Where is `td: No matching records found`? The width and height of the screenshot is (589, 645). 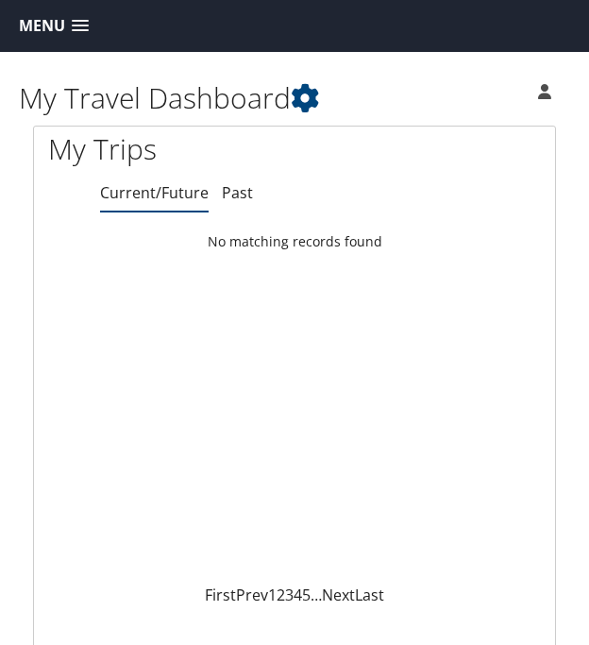 td: No matching records found is located at coordinates (295, 242).